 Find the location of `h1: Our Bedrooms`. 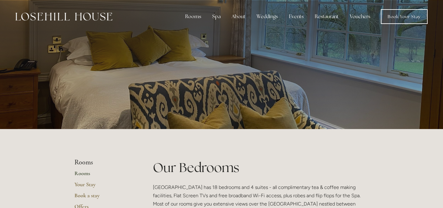

h1: Our Bedrooms is located at coordinates (261, 168).